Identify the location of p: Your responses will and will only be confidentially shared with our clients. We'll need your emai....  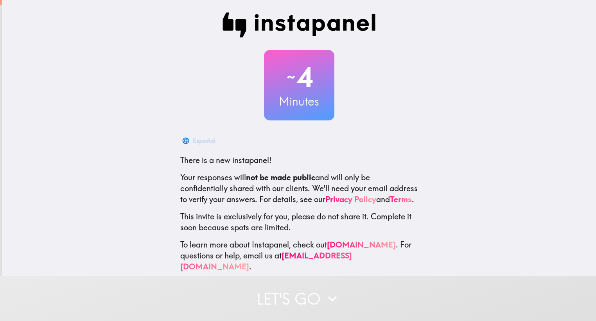
(299, 189).